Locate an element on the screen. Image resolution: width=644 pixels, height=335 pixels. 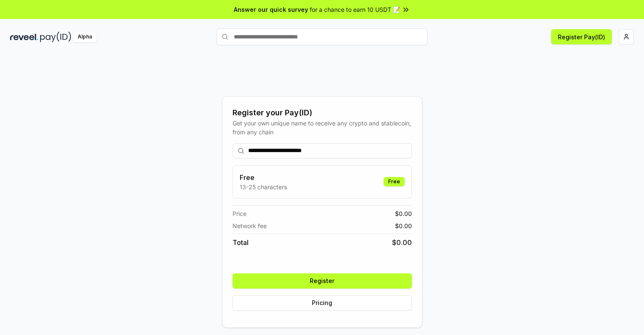
span: Answer our quick survey is located at coordinates (271, 9).